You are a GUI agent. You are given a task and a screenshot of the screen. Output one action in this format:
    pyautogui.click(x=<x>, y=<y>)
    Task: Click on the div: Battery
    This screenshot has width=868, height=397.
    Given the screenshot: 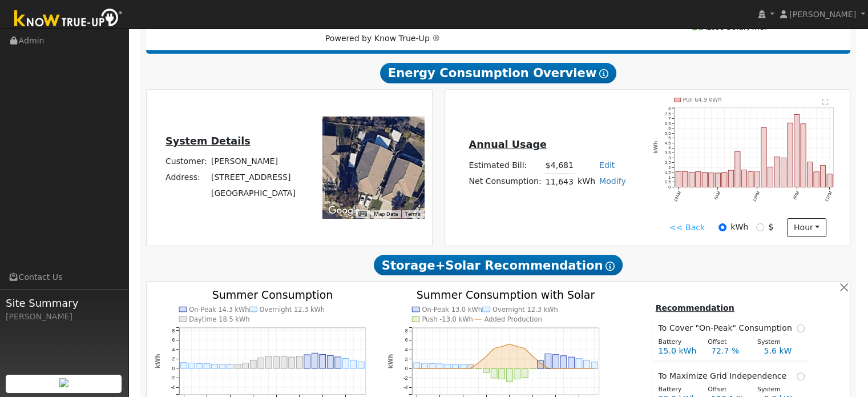 What is the action you would take?
    pyautogui.click(x=677, y=390)
    